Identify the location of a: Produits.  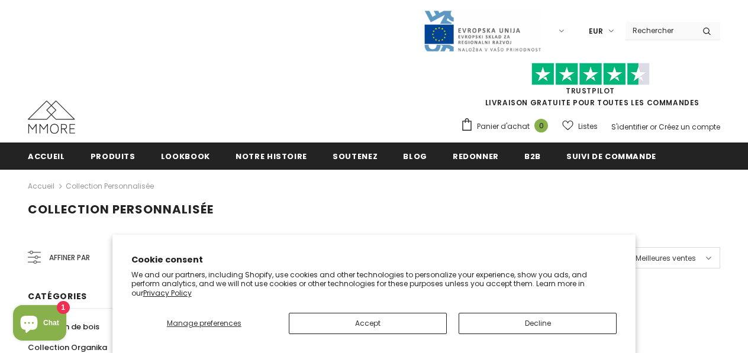
(113, 156).